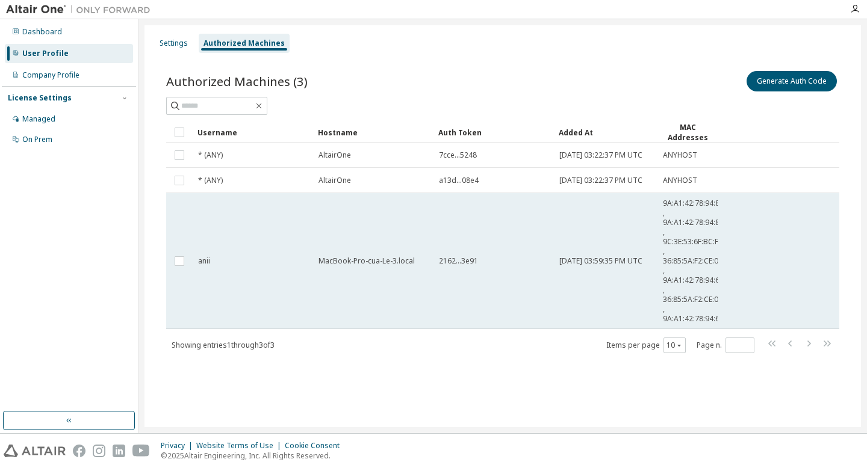 This screenshot has height=468, width=867. Describe the element at coordinates (688, 132) in the screenshot. I see `div: MAC Addresses` at that location.